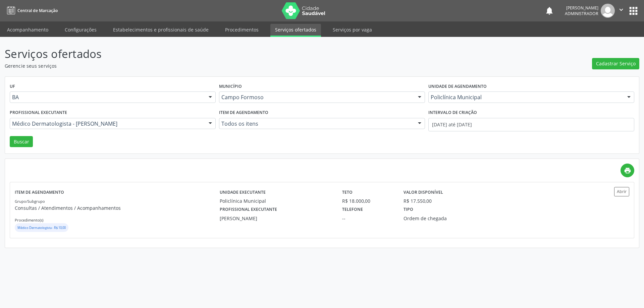  What do you see at coordinates (608, 11) in the screenshot?
I see `img: img` at bounding box center [608, 11].